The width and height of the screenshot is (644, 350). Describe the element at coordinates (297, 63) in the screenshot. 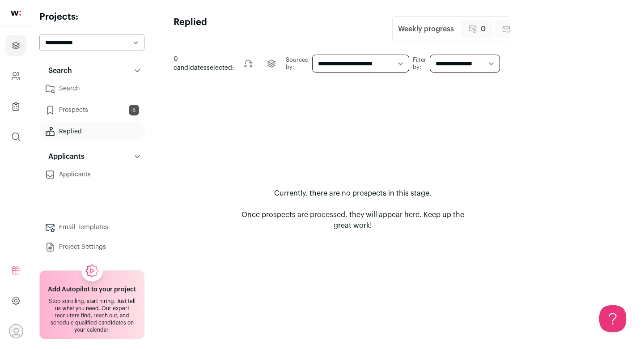

I see `label: Sourced by:` at that location.